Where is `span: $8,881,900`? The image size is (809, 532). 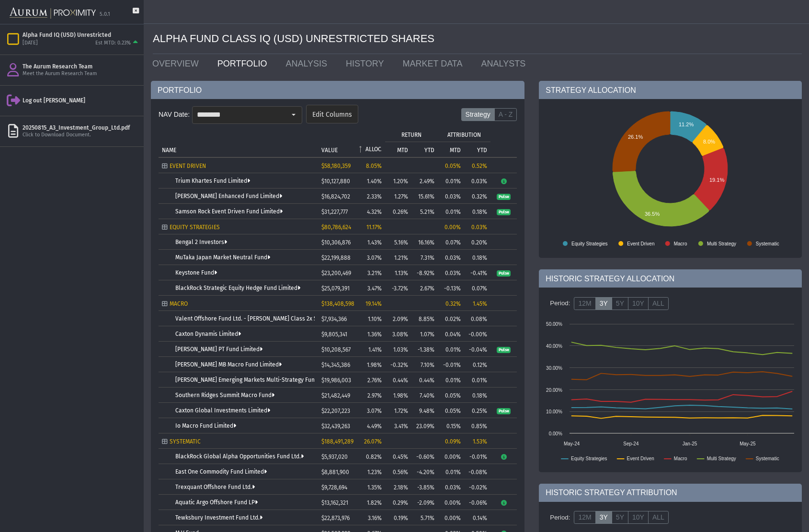 span: $8,881,900 is located at coordinates (335, 472).